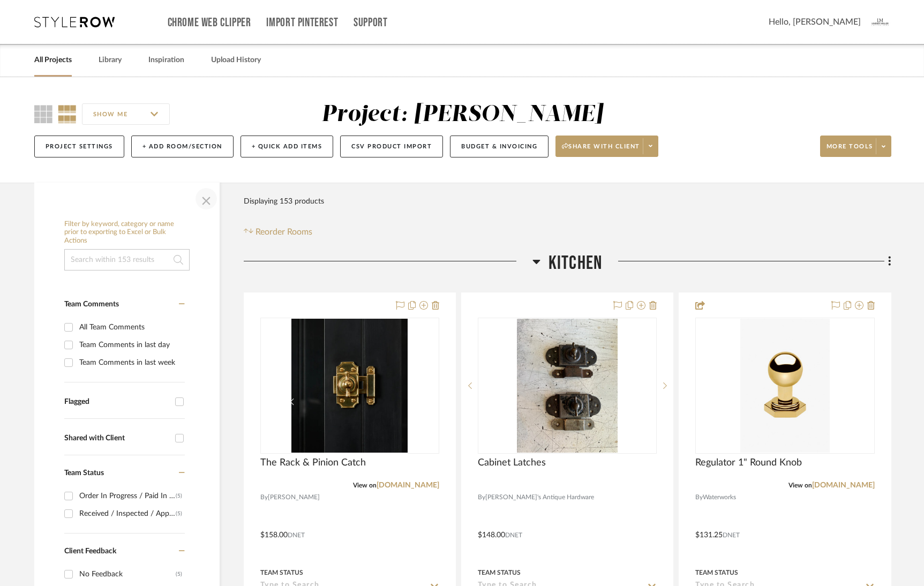 Image resolution: width=924 pixels, height=586 pixels. I want to click on div: Received / Inspected / Approved, so click(127, 514).